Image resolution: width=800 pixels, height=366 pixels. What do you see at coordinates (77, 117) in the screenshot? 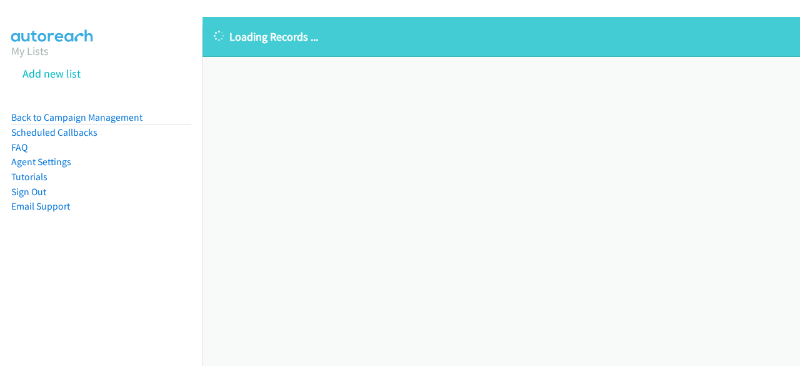
I see `a: Back to Campaign Management` at bounding box center [77, 117].